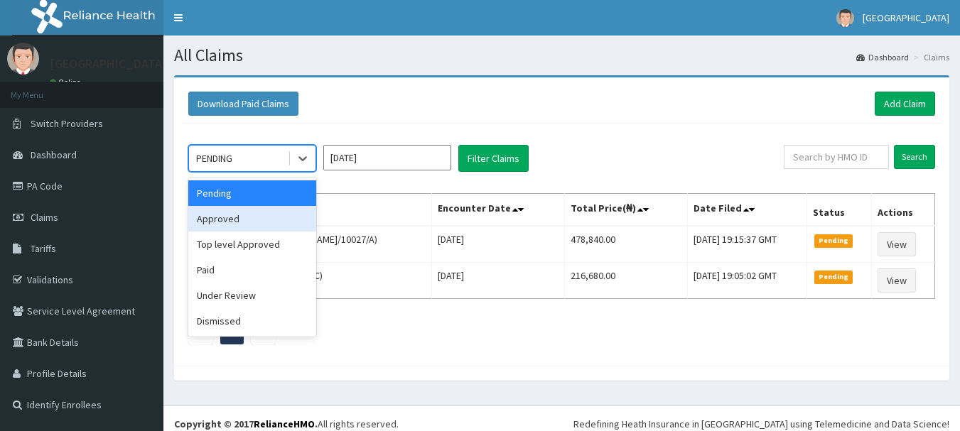 This screenshot has width=960, height=431. I want to click on a: Dashboard, so click(883, 57).